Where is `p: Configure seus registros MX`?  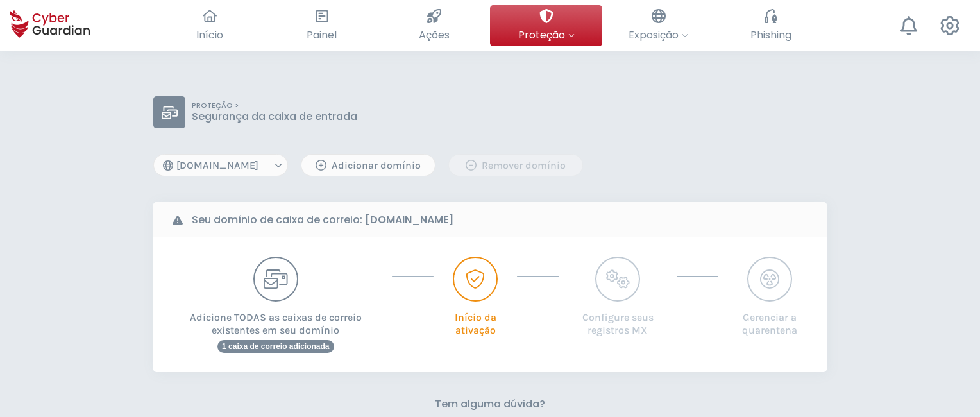 p: Configure seus registros MX is located at coordinates (617, 319).